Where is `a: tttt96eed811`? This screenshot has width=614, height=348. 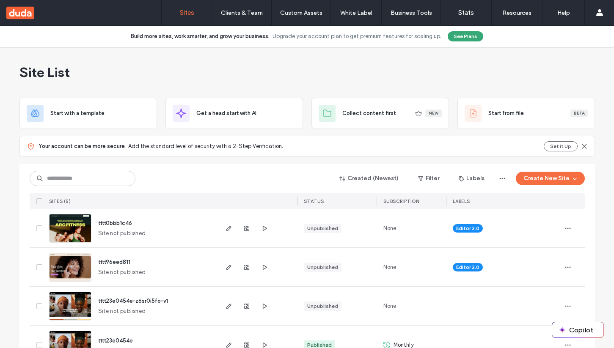 a: tttt96eed811 is located at coordinates (114, 262).